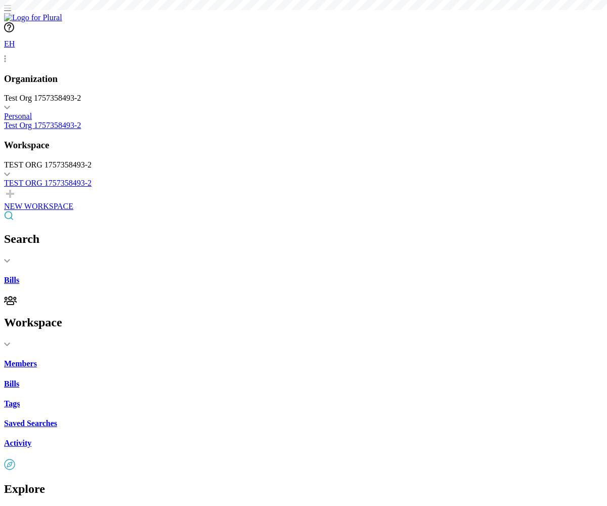 The image size is (607, 506). What do you see at coordinates (303, 206) in the screenshot?
I see `div: NEW WORKSPACE` at bounding box center [303, 206].